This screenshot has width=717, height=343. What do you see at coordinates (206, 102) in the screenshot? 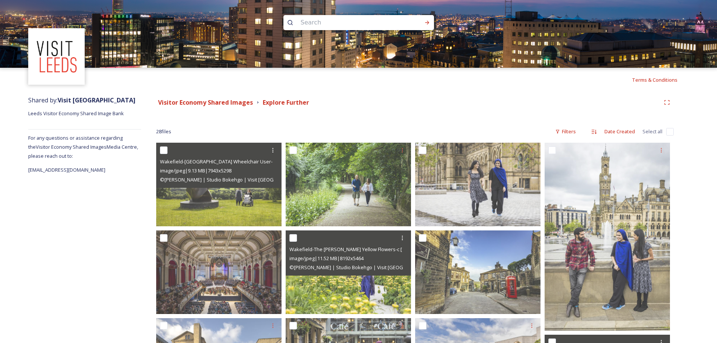
I see `strong: Visitor Economy Shared Images` at bounding box center [206, 102].